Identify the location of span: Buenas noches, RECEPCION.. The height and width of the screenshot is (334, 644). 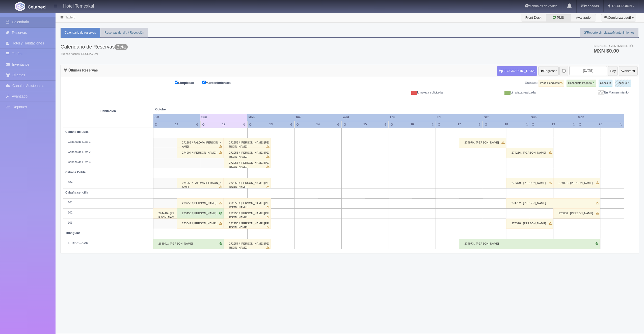
(94, 54).